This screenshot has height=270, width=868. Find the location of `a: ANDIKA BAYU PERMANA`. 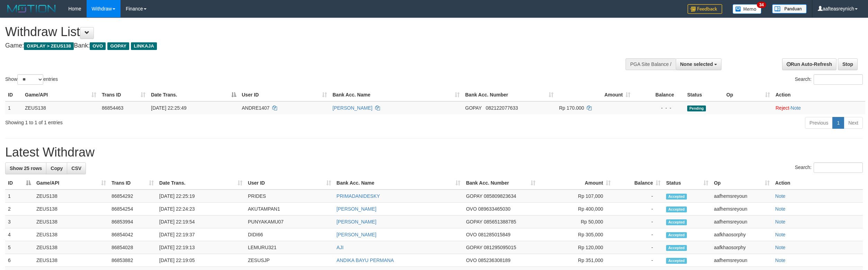

a: ANDIKA BAYU PERMANA is located at coordinates (365, 260).